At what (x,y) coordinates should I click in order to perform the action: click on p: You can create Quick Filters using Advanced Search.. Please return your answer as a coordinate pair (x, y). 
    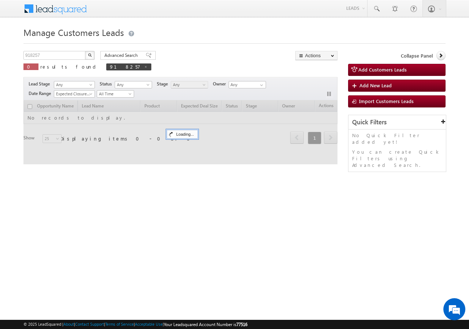
    Looking at the image, I should click on (397, 158).